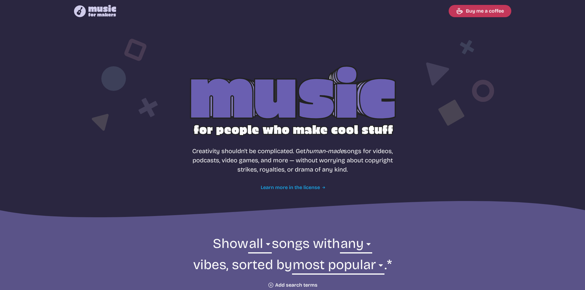 The width and height of the screenshot is (585, 290). What do you see at coordinates (324, 151) in the screenshot?
I see `i: human-made` at bounding box center [324, 151].